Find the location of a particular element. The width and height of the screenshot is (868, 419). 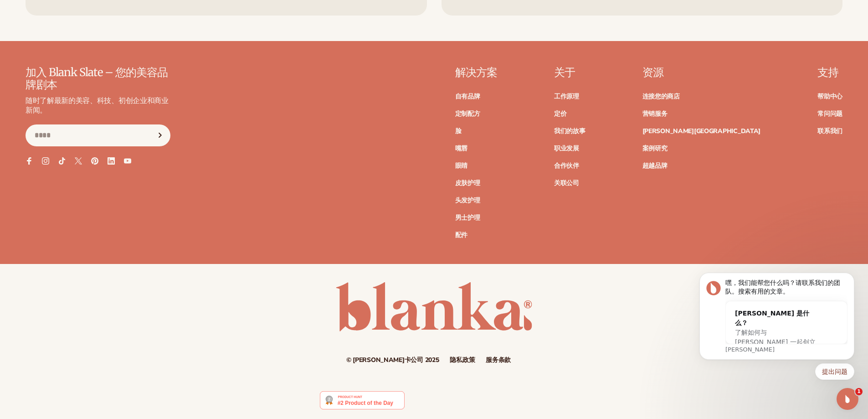

font: 我们的故事 is located at coordinates (570, 131).